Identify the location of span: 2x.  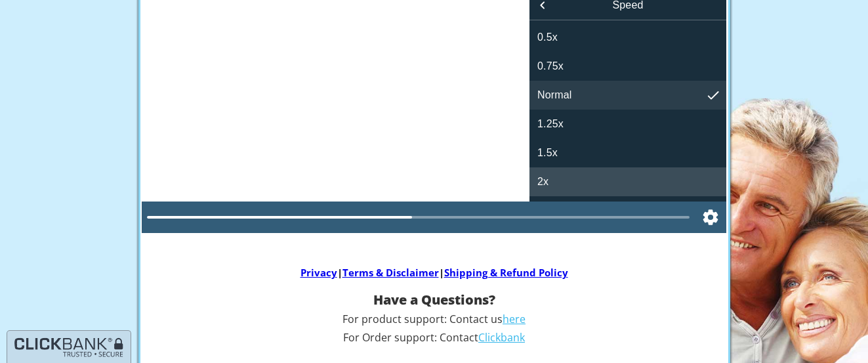
(542, 182).